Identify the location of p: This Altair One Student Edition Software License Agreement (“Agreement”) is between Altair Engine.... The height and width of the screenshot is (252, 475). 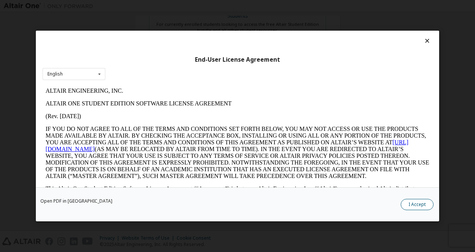
(195, 114).